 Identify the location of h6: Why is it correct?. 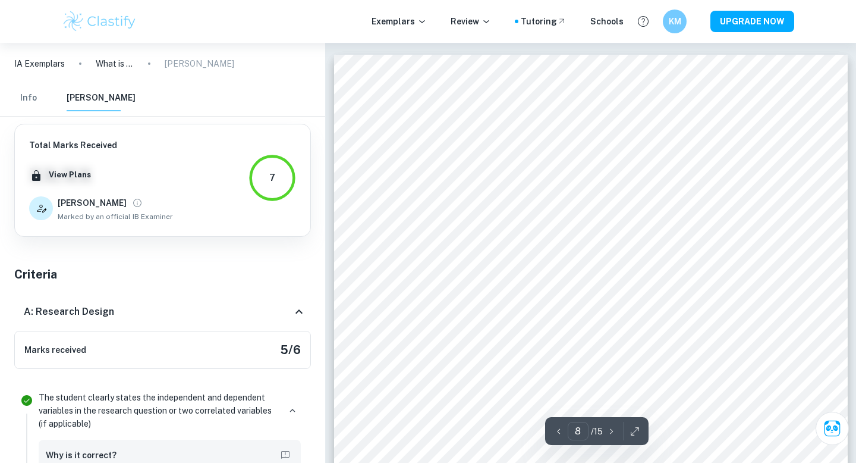
(81, 455).